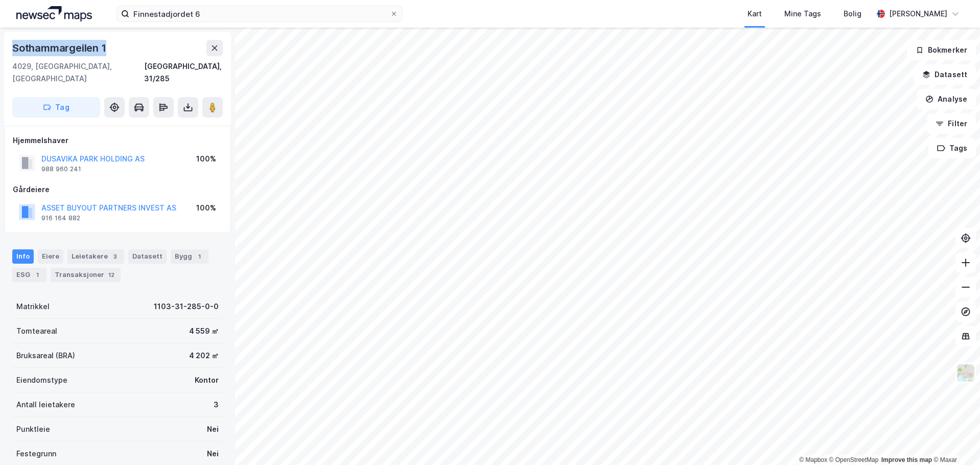 This screenshot has width=980, height=465. I want to click on div: Datasett, so click(147, 257).